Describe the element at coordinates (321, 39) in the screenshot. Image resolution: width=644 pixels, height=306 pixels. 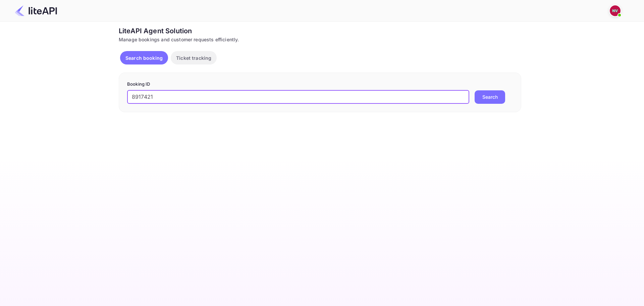
I see `div: Manage bookings and customer requests efficiently.` at that location.